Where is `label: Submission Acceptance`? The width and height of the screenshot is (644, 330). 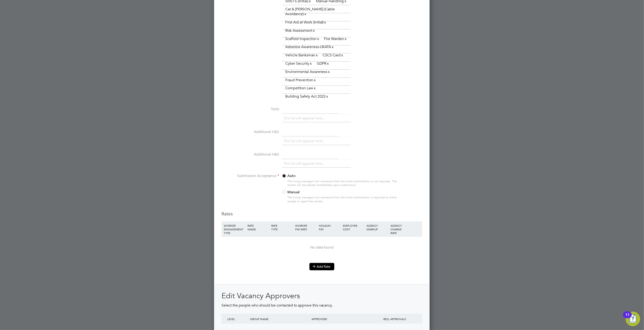
label: Submission Acceptance is located at coordinates (250, 176).